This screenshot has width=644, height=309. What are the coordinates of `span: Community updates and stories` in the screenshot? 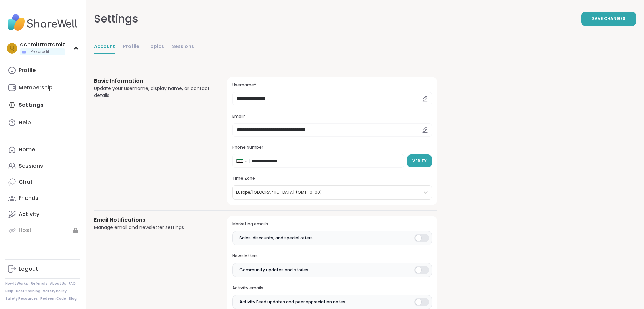 It's located at (274, 270).